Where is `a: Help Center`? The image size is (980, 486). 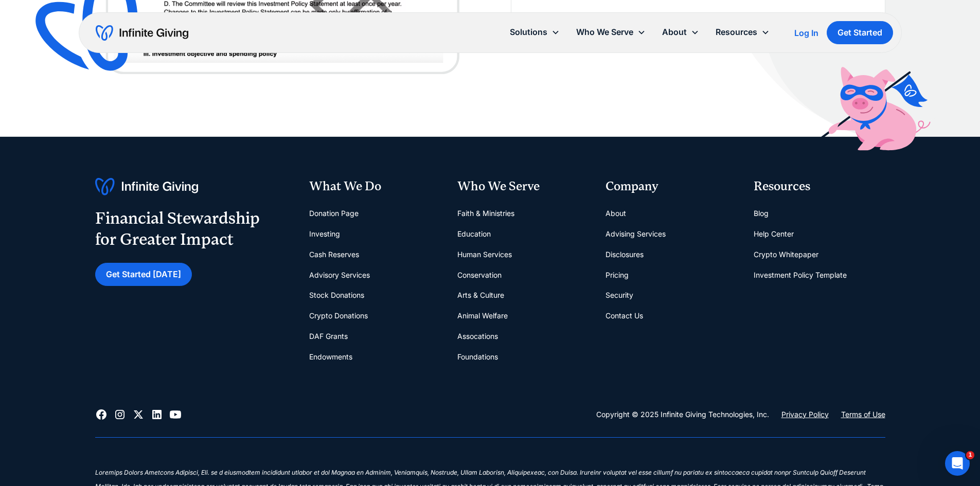
a: Help Center is located at coordinates (773, 235).